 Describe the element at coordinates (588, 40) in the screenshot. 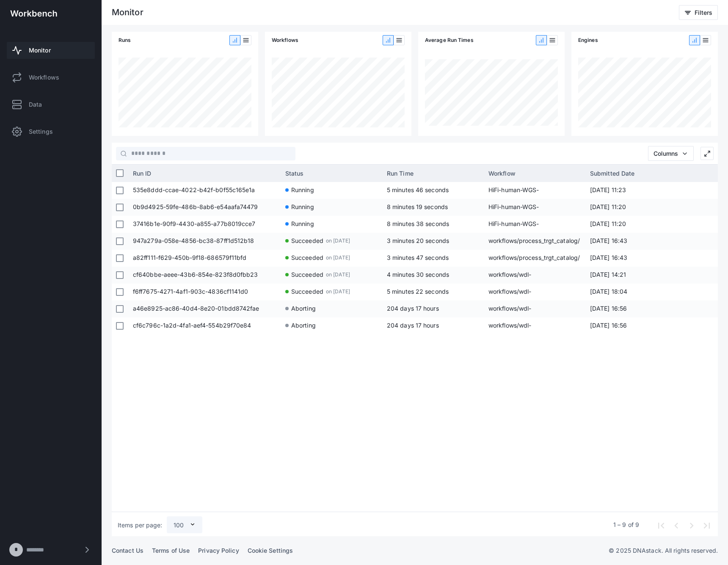

I see `span: Engines` at that location.